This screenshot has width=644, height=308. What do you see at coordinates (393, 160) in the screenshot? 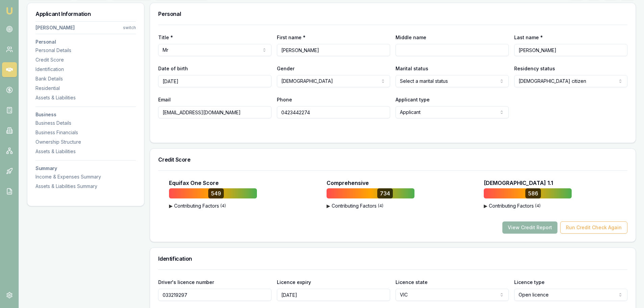
I see `h3: Credit Score` at bounding box center [393, 160].